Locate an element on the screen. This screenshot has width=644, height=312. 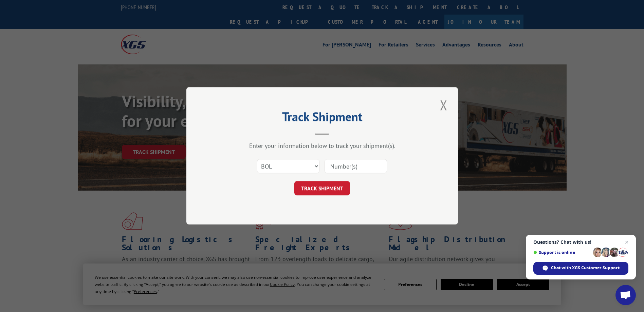
span: Questions? Chat with us! is located at coordinates (581, 242).